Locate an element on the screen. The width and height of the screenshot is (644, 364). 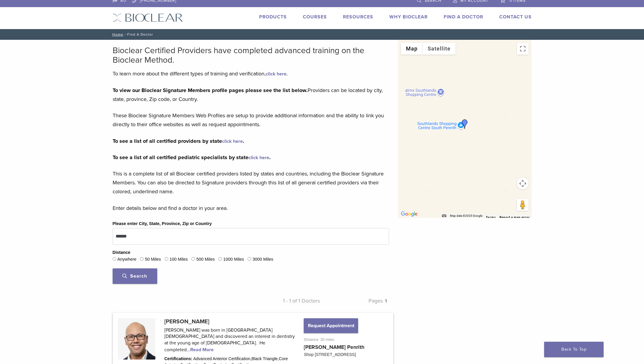
p: To learn more about the different types of training and verification, . is located at coordinates (251, 74).